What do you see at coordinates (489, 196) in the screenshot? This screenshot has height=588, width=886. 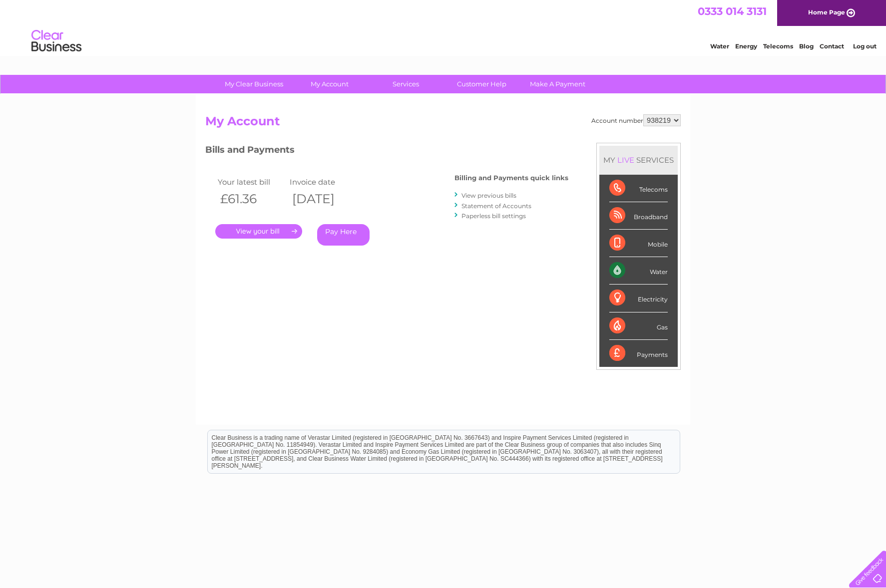 I see `a: View previous bills` at bounding box center [489, 196].